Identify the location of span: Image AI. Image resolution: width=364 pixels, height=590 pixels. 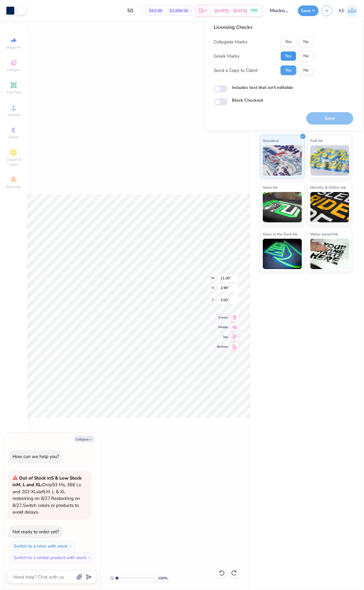
(14, 47).